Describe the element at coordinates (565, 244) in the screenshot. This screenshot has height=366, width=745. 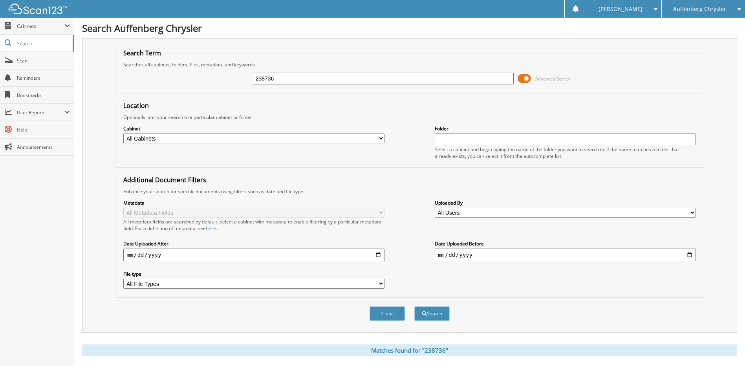
I see `label: Date Uploaded Before` at that location.